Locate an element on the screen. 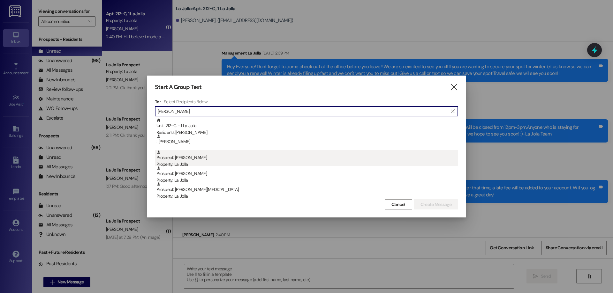 The image size is (613, 293). button: Cancel is located at coordinates (398, 205).